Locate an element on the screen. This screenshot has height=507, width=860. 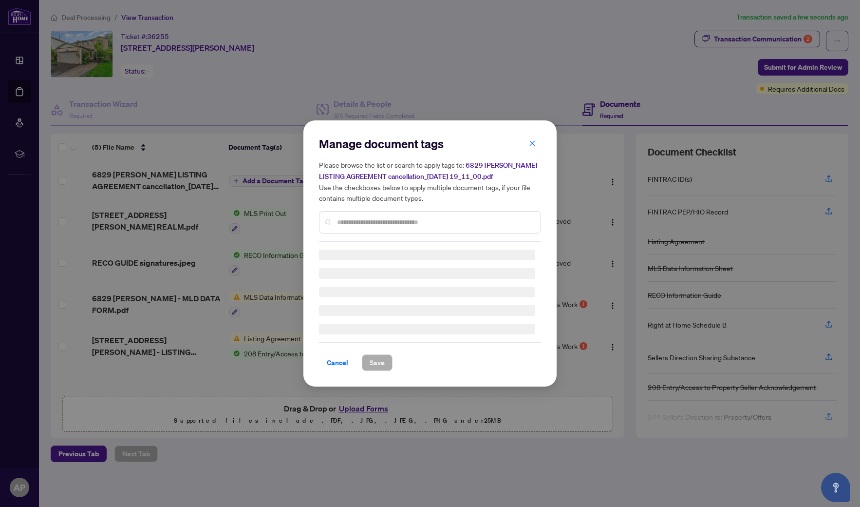
h5: Please browse the list or search to apply tags to: Use the checkboxes below to apply multiple doc... is located at coordinates (430, 181).